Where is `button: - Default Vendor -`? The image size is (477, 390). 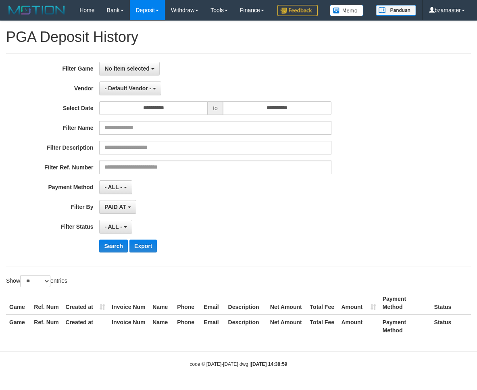 button: - Default Vendor - is located at coordinates (130, 88).